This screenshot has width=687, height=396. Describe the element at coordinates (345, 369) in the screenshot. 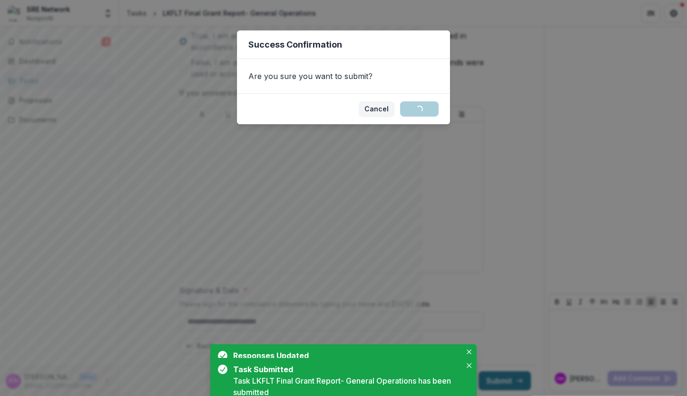

I see `div: Task Submitted` at that location.